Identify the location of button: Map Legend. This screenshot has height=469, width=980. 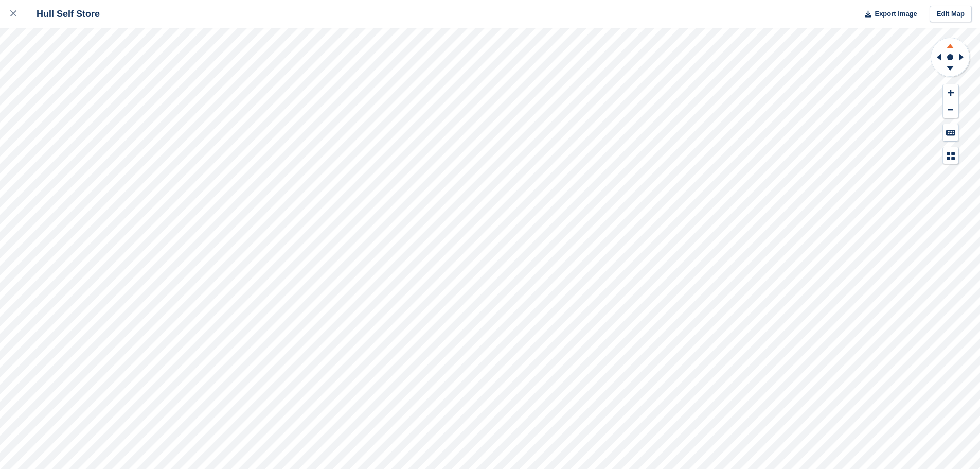
(951, 156).